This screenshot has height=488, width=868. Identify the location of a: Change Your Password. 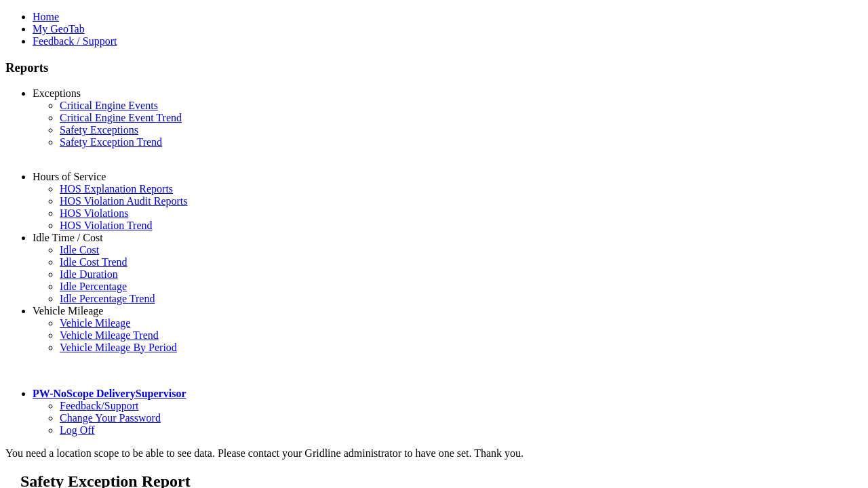
(110, 418).